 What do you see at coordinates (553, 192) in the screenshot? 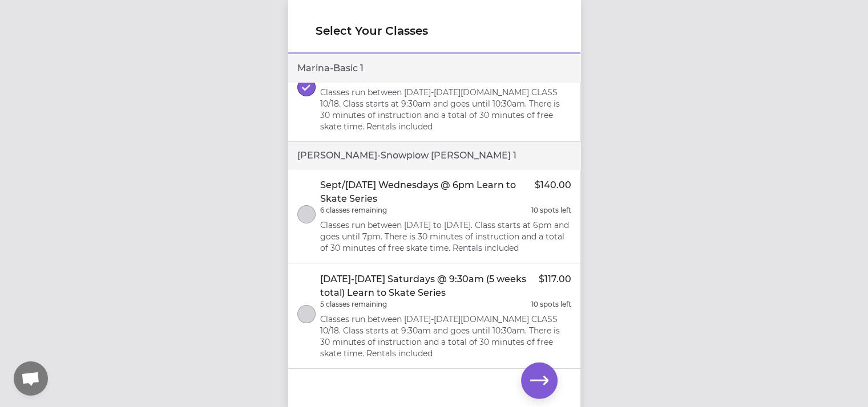
I see `p: $140.00` at bounding box center [553, 192].